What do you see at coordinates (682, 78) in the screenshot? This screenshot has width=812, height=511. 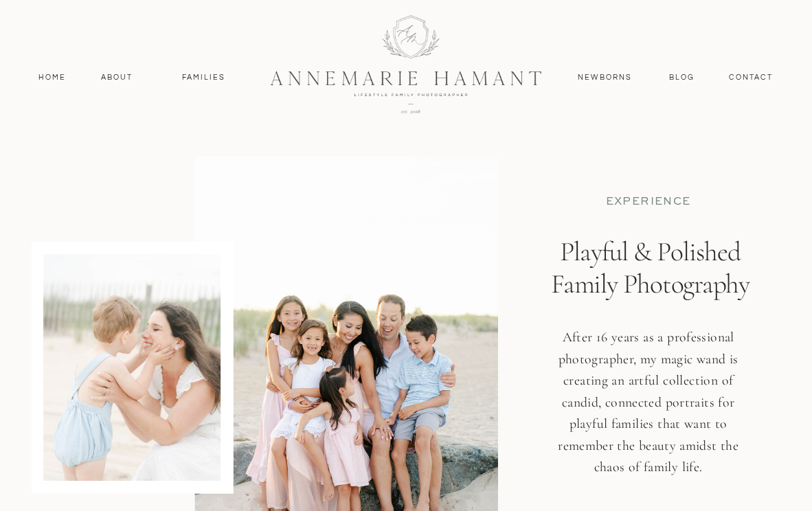 I see `a: Blog` at bounding box center [682, 78].